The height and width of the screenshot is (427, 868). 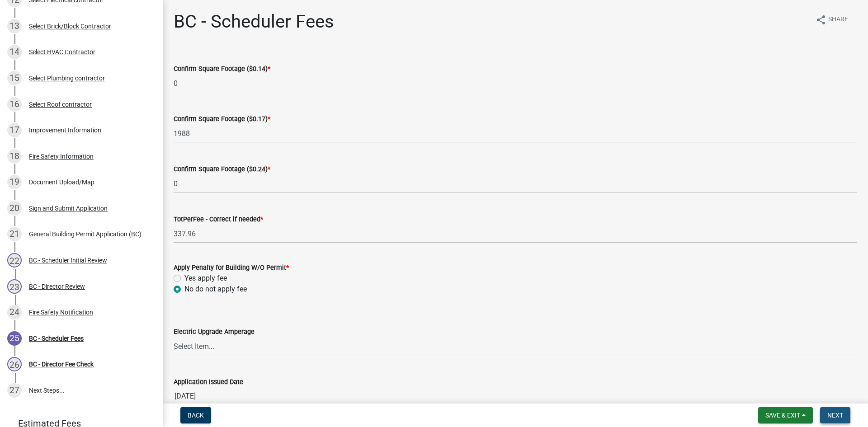 What do you see at coordinates (14, 182) in the screenshot?
I see `div: 19` at bounding box center [14, 182].